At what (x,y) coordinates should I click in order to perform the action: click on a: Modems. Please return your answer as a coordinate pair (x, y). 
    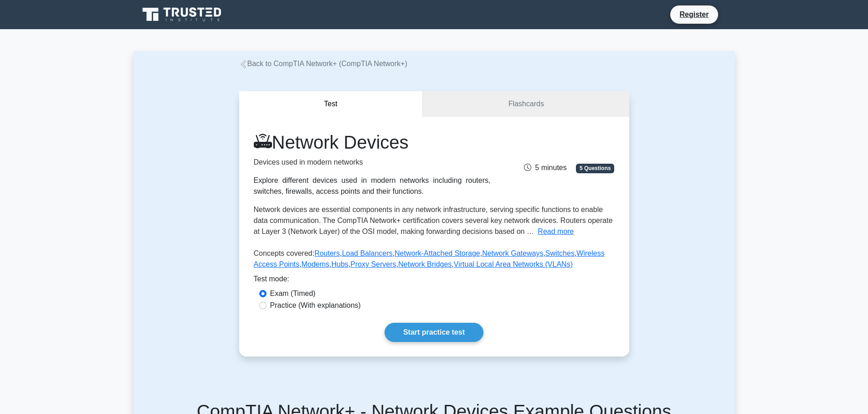
    Looking at the image, I should click on (315, 264).